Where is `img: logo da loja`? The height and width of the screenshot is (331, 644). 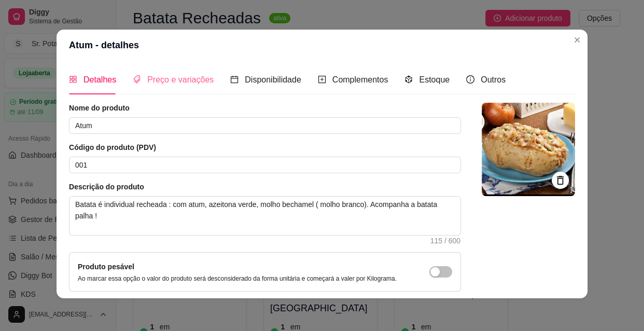 img: logo da loja is located at coordinates (528, 149).